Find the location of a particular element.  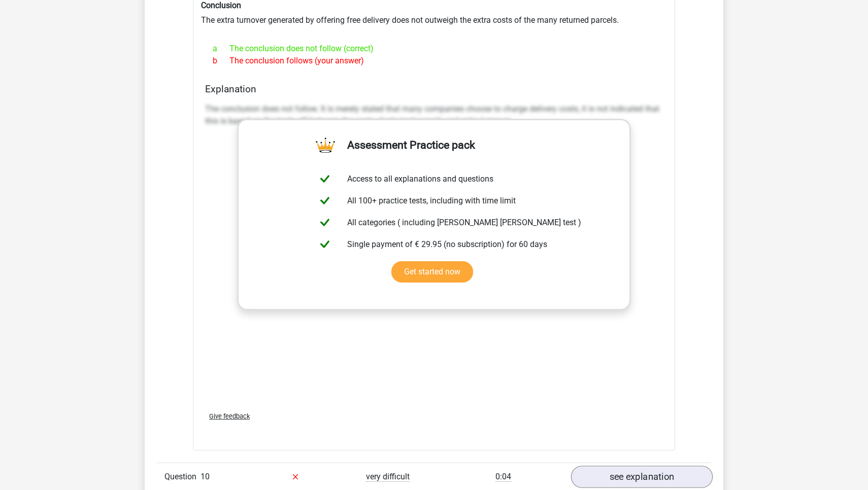

span: 0:04 is located at coordinates (503, 477).